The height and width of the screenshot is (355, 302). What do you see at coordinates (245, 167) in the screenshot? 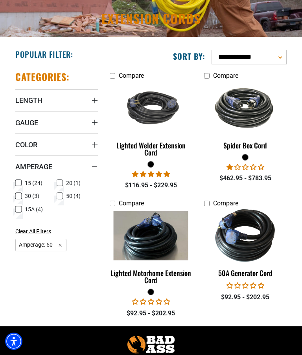
I see `span: 1.00 stars` at bounding box center [245, 167].